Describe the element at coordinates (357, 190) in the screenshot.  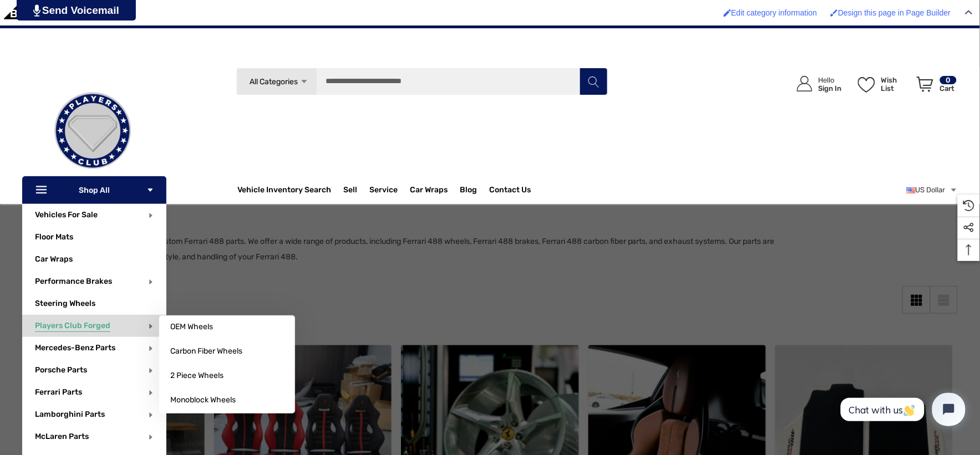
I see `a: Sell` at that location.